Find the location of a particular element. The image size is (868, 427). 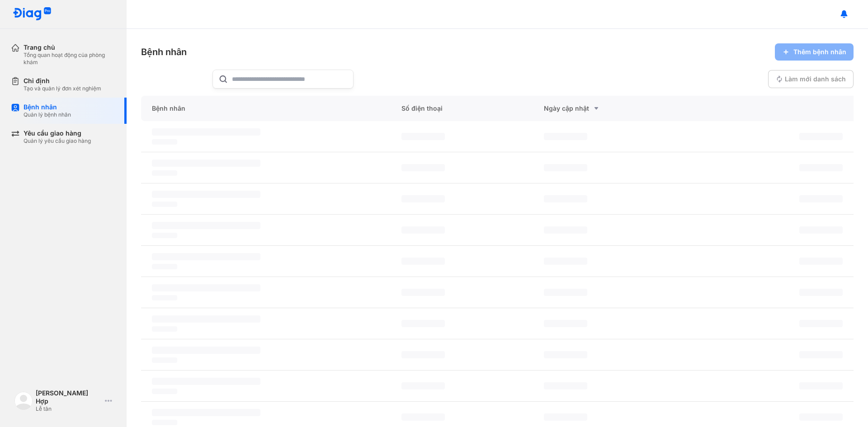

div: Ngày cập nhật is located at coordinates (604, 108).